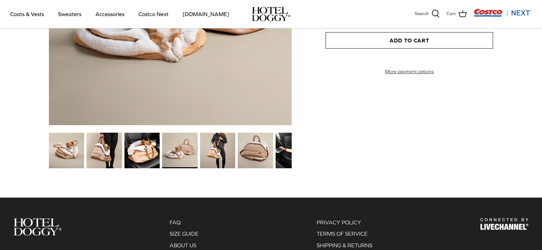  I want to click on img: hoteldoggycom, so click(271, 14).